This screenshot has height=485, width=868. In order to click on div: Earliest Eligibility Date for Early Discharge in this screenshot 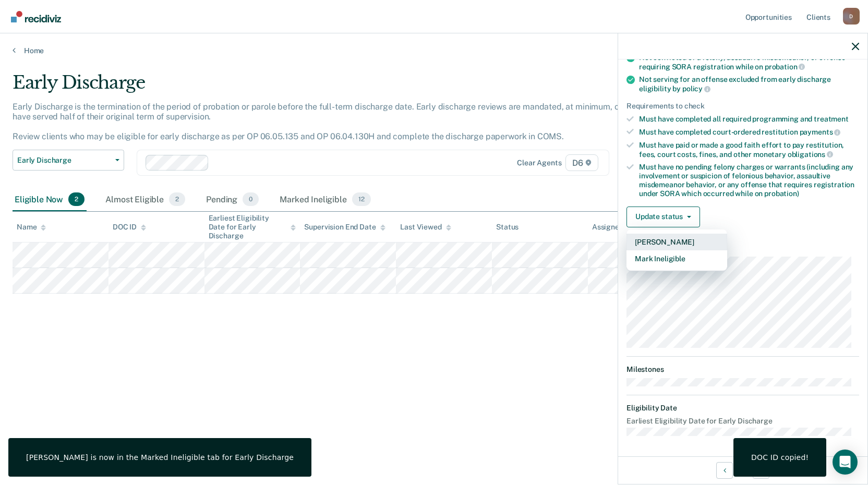, I will do `click(252, 227)`.